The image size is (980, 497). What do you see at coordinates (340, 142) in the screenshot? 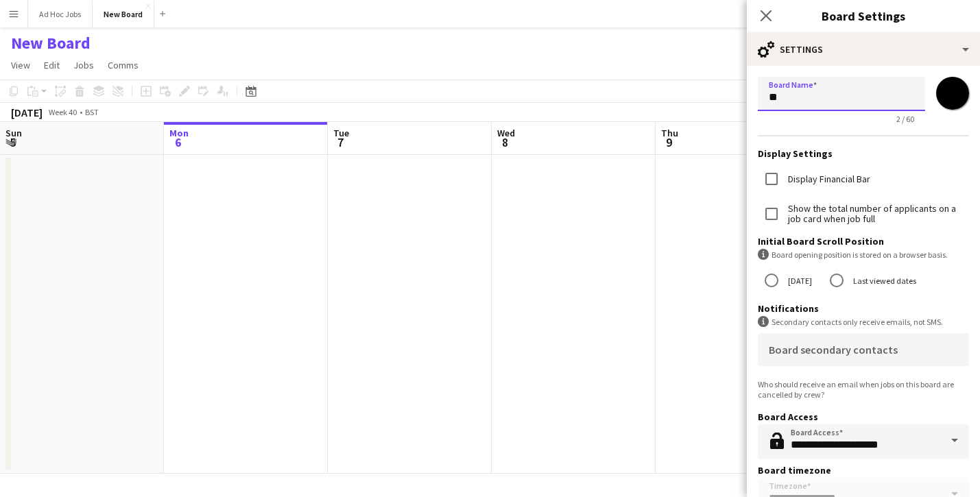
I see `span: 7` at bounding box center [340, 142].